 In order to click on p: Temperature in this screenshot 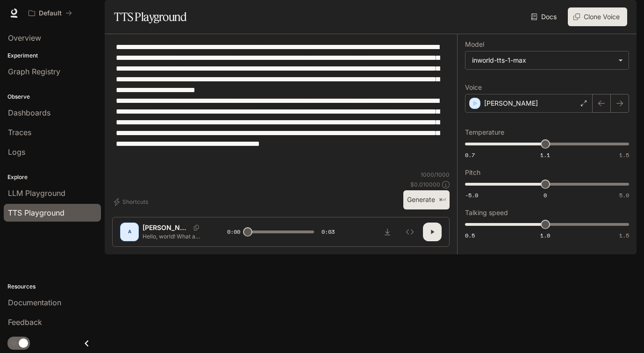, I will do `click(485, 132)`.